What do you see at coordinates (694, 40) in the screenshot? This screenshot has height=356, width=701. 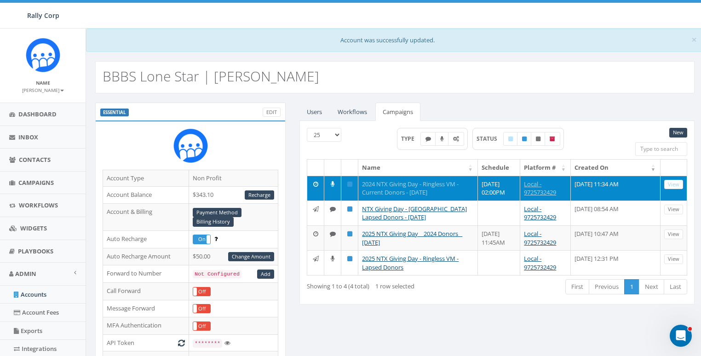 I see `button: Close` at bounding box center [694, 40].